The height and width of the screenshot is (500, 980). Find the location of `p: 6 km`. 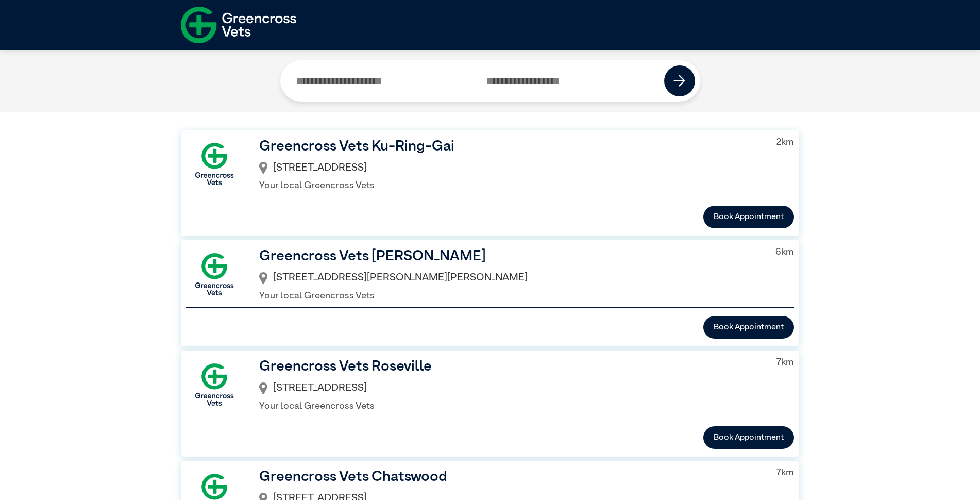

p: 6 km is located at coordinates (785, 252).